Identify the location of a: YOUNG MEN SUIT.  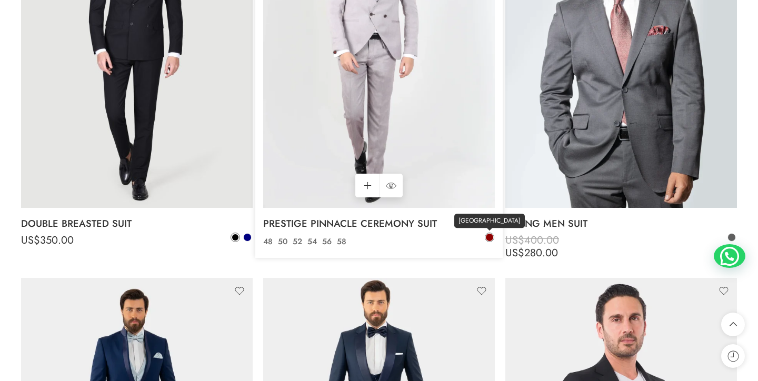
(621, 224).